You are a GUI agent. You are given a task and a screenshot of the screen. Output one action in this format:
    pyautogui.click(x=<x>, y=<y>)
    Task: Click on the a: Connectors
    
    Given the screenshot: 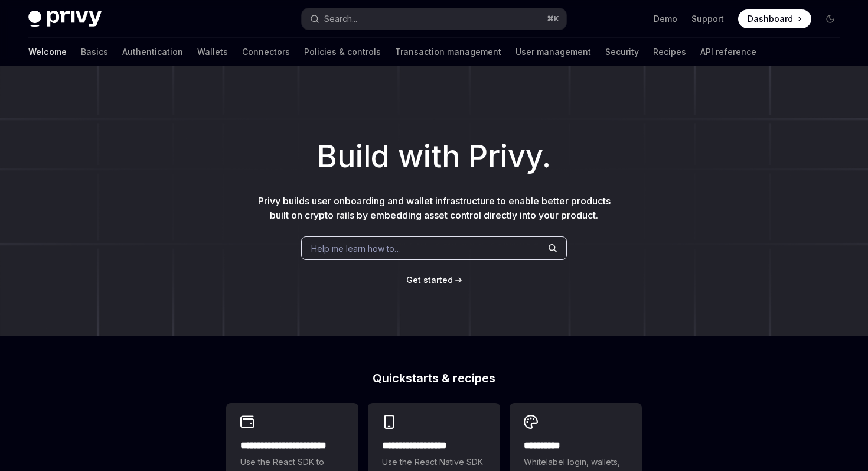 What is the action you would take?
    pyautogui.click(x=265, y=52)
    